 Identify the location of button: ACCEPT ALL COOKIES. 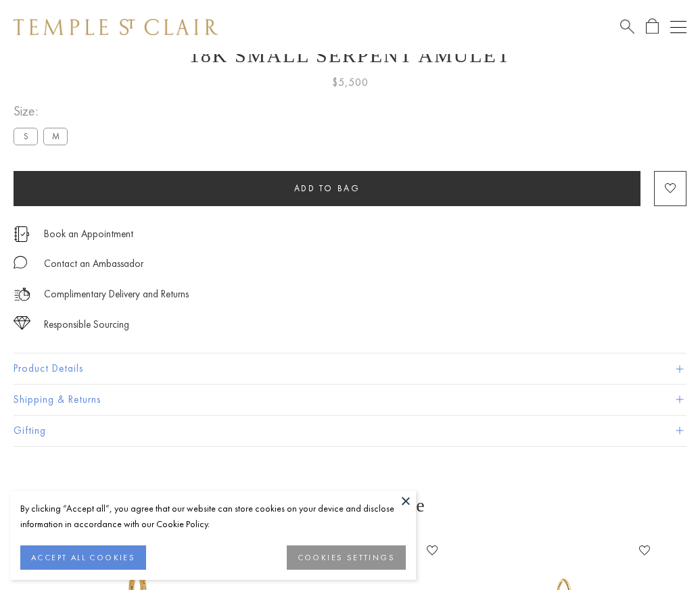
(83, 557).